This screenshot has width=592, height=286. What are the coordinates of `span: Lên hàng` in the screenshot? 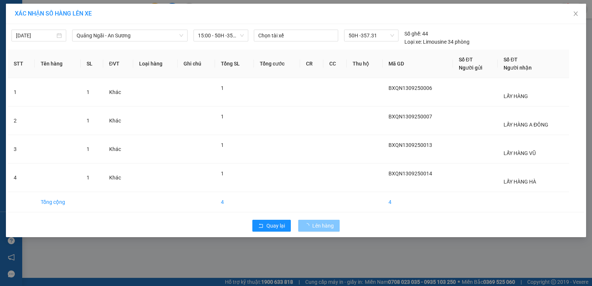 It's located at (323, 226).